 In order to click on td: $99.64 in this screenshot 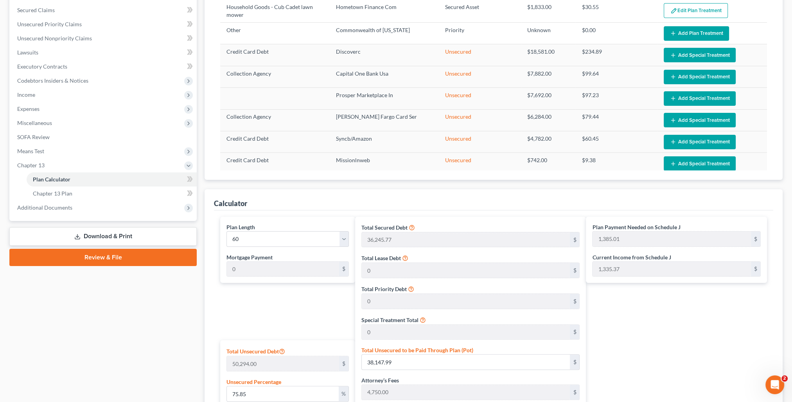, I will do `click(617, 76)`.